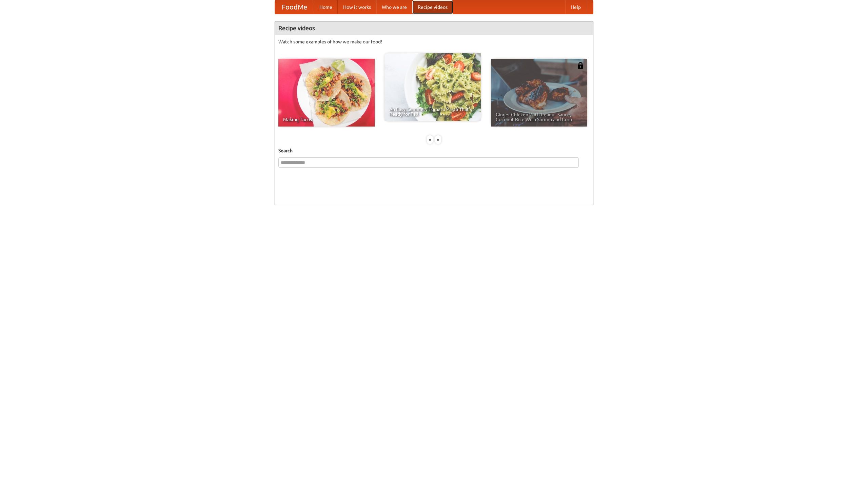 This screenshot has height=480, width=868. Describe the element at coordinates (432, 7) in the screenshot. I see `a: Recipe videos` at that location.